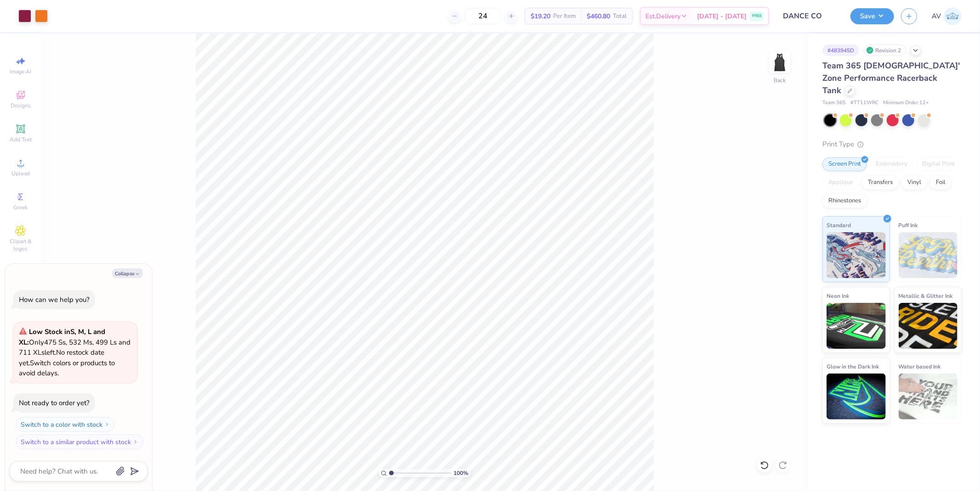 This screenshot has width=980, height=491. What do you see at coordinates (845, 201) in the screenshot?
I see `div: Rhinestones` at bounding box center [845, 201].